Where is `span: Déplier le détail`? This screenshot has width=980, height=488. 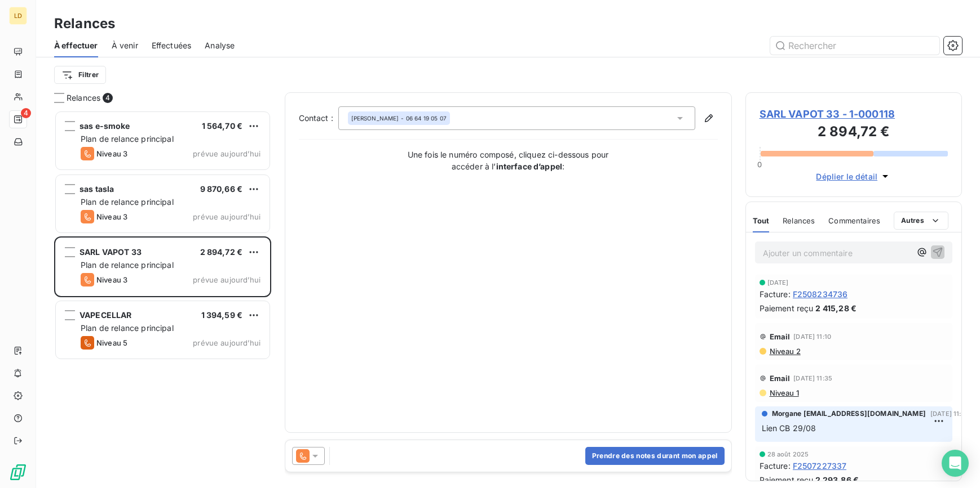 span: Déplier le détail is located at coordinates (846, 176).